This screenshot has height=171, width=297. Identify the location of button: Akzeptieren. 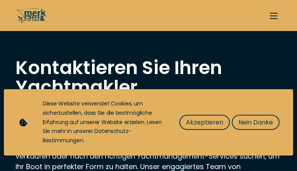
(205, 122).